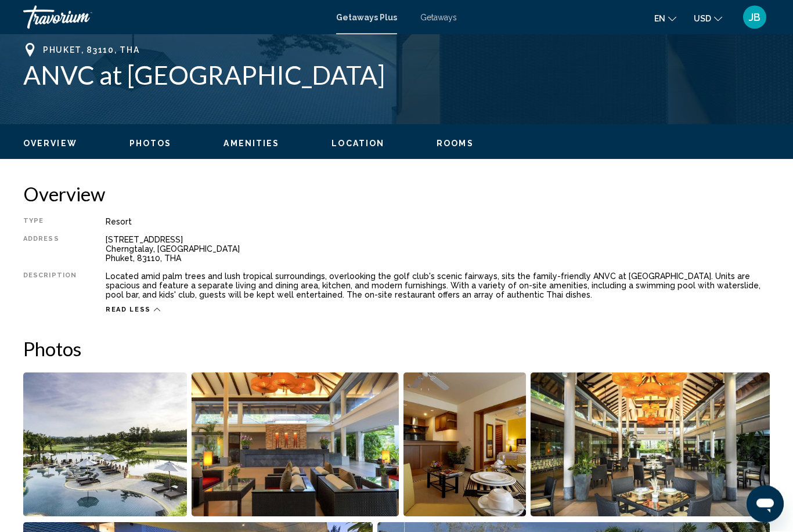 This screenshot has height=532, width=793. I want to click on span: Overview, so click(50, 144).